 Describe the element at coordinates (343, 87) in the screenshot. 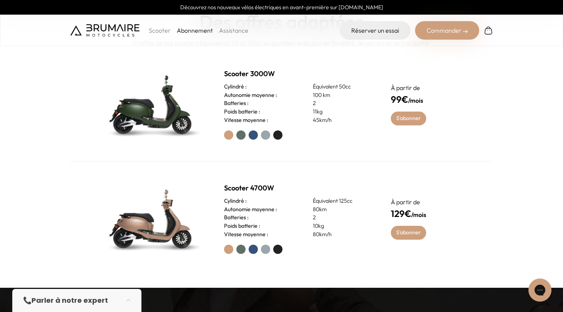

I see `p: Équivalent 50cc` at that location.